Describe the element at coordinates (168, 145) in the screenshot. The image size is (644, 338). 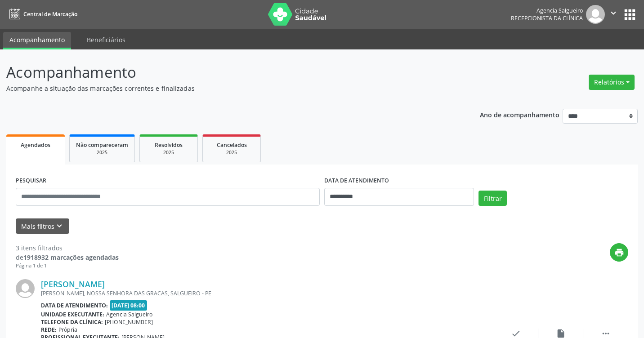
I see `span: Resolvidos` at that location.